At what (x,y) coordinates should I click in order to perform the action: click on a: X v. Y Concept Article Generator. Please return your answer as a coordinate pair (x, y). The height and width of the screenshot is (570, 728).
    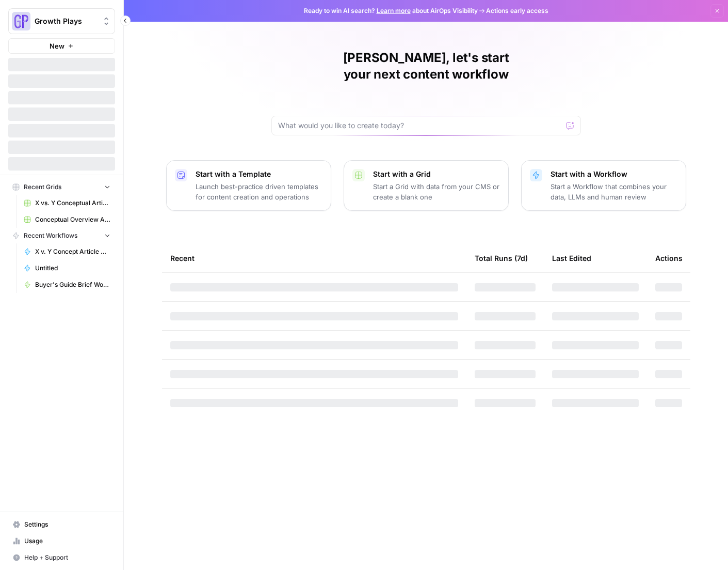
    Looking at the image, I should click on (67, 251).